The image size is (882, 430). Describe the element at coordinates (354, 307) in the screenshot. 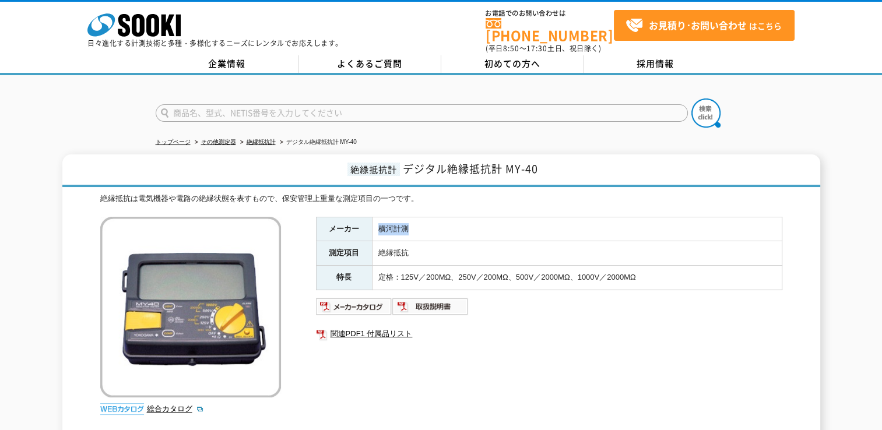

I see `img: メーカーカタログ` at that location.